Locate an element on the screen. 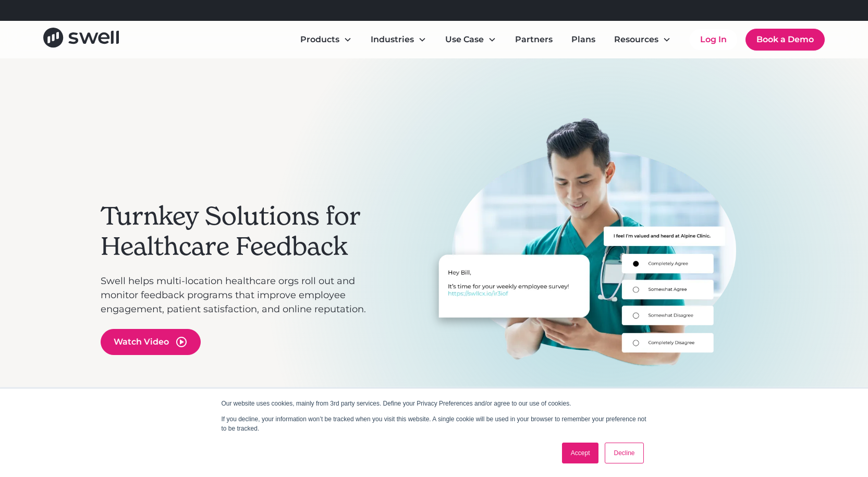 This screenshot has width=868, height=477. div: Watch Video is located at coordinates (141, 343).